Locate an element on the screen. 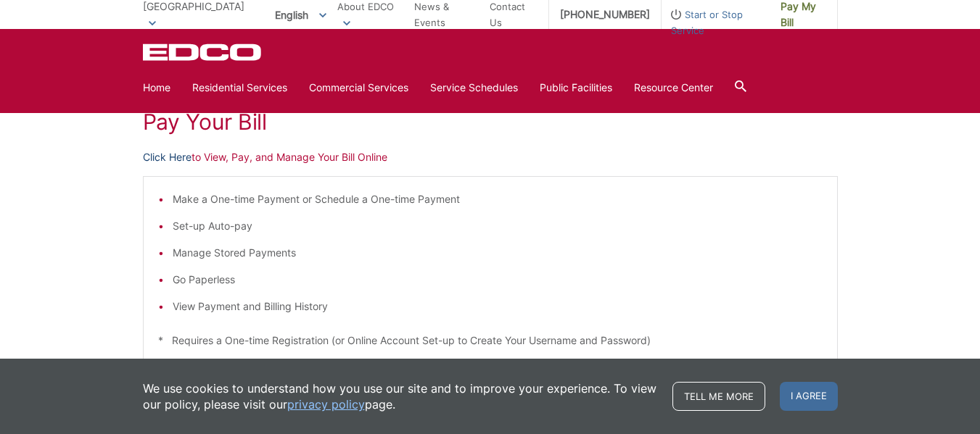  a: Click Here is located at coordinates (167, 158).